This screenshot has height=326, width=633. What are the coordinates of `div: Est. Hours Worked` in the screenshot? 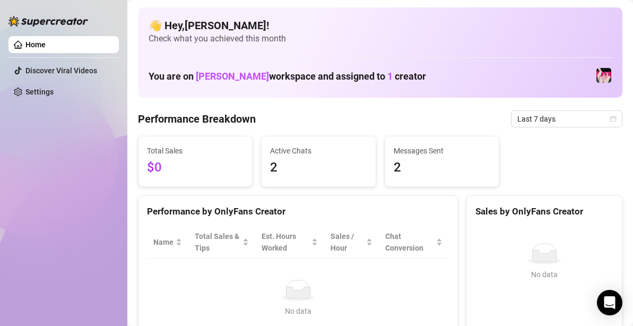 It's located at (285, 242).